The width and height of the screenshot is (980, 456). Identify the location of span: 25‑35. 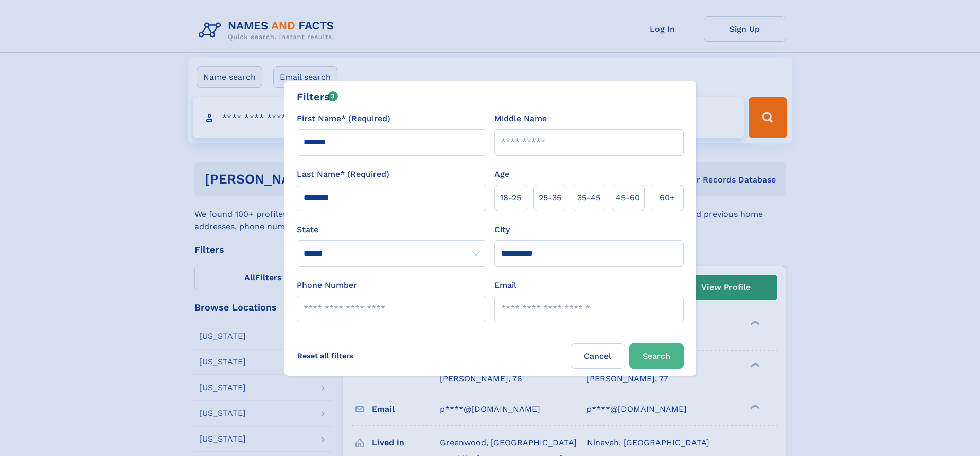
(550, 198).